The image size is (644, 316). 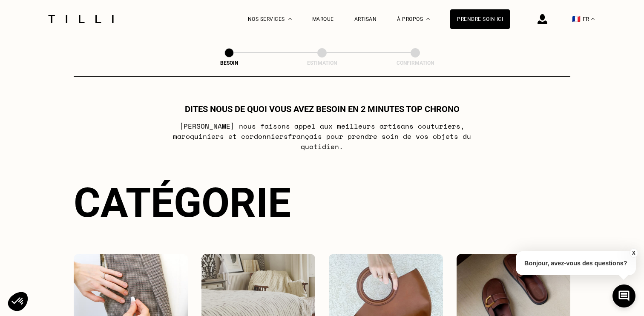 What do you see at coordinates (229, 63) in the screenshot?
I see `div: Besoin` at bounding box center [229, 63].